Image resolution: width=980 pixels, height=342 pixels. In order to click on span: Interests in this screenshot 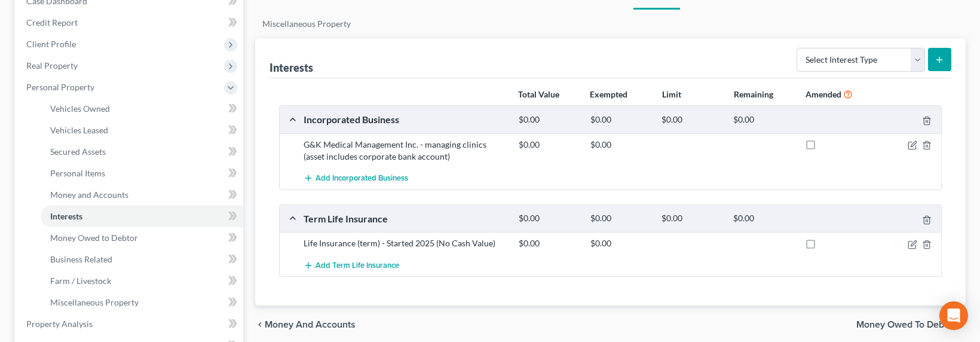, I will do `click(67, 216)`.